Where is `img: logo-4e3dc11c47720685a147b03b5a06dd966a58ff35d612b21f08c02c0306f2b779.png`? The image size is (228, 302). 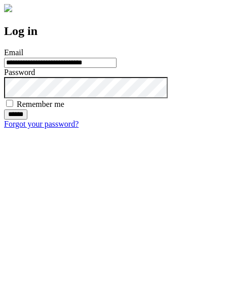
img: logo-4e3dc11c47720685a147b03b5a06dd966a58ff35d612b21f08c02c0306f2b779.png is located at coordinates (8, 8).